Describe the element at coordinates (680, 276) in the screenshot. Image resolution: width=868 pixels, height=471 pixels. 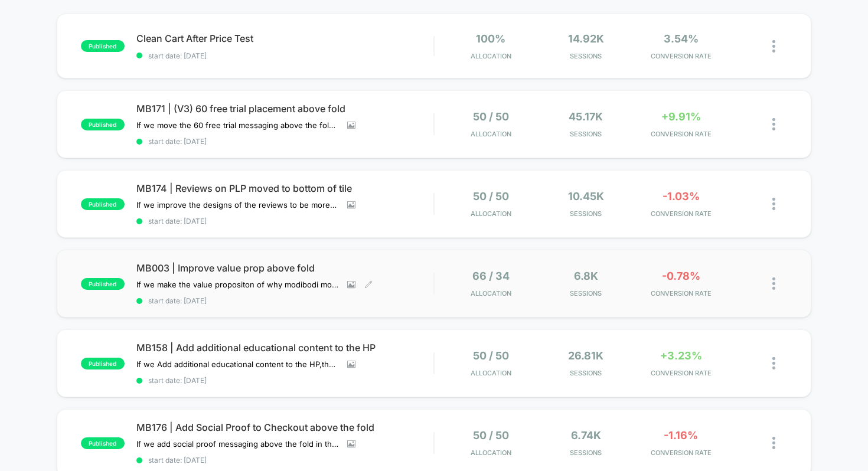
I see `span: -0.78%` at that location.